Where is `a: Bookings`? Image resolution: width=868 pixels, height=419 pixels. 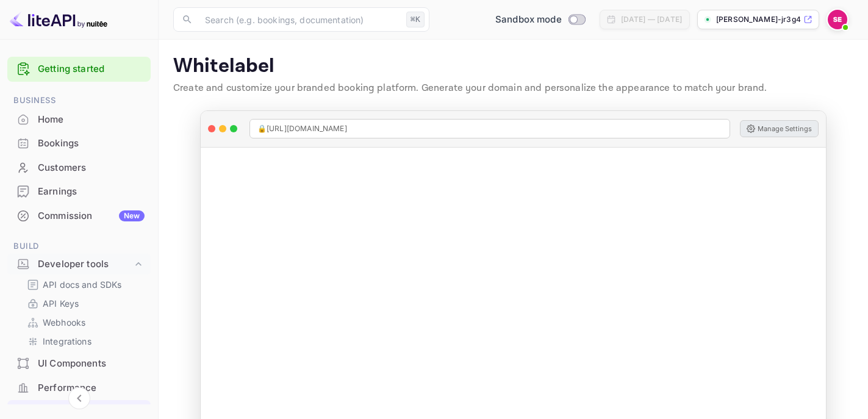 a: Bookings is located at coordinates (79, 142).